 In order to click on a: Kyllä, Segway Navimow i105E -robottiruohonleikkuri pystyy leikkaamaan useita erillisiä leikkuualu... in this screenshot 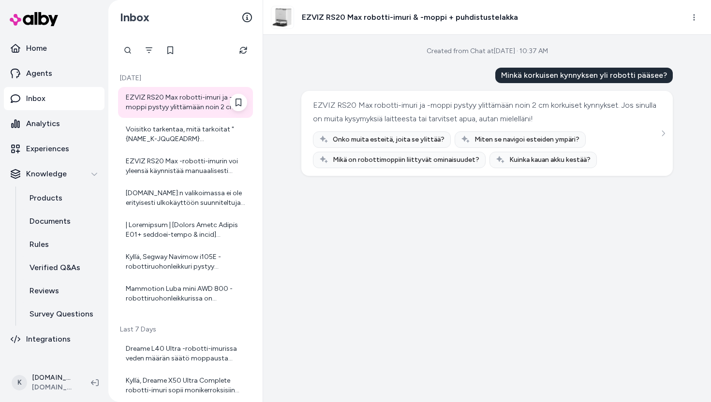, I will do `click(185, 262)`.